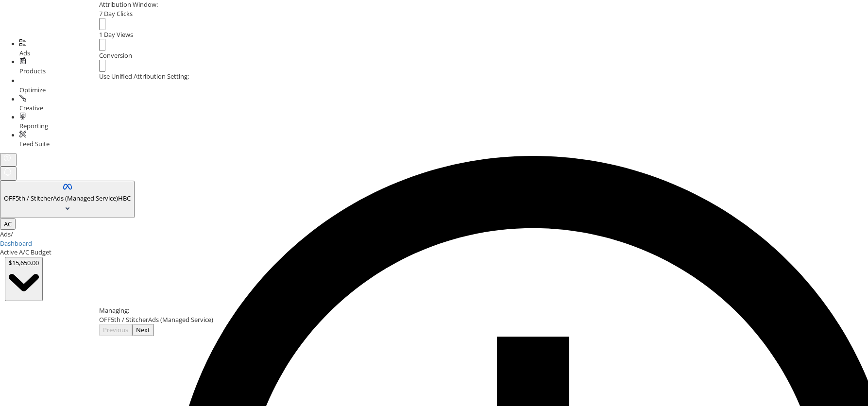  What do you see at coordinates (116, 56) in the screenshot?
I see `span: Conversion` at bounding box center [116, 56].